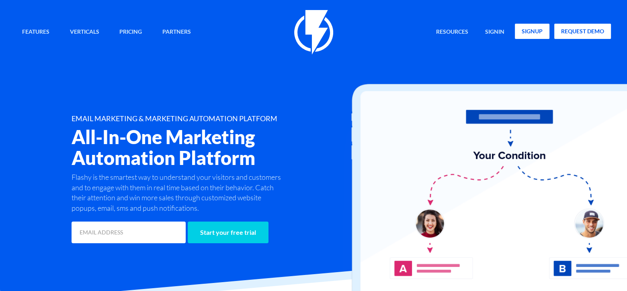 The image size is (627, 291). Describe the element at coordinates (36, 32) in the screenshot. I see `a: Features` at that location.